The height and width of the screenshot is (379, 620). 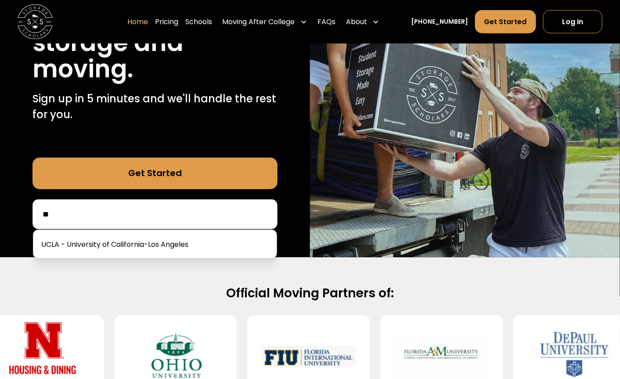 What do you see at coordinates (326, 22) in the screenshot?
I see `a: FAQs` at bounding box center [326, 22].